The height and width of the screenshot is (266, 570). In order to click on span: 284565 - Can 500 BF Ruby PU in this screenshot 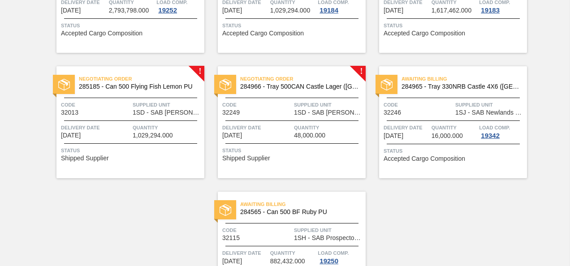, I will do `click(299, 212)`.